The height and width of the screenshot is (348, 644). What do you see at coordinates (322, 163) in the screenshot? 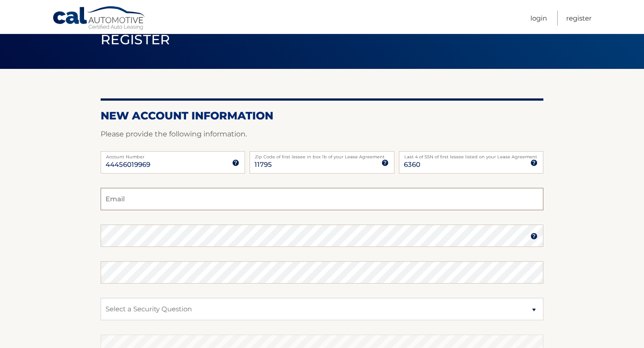
I see `input: Zip Code` at bounding box center [322, 163].